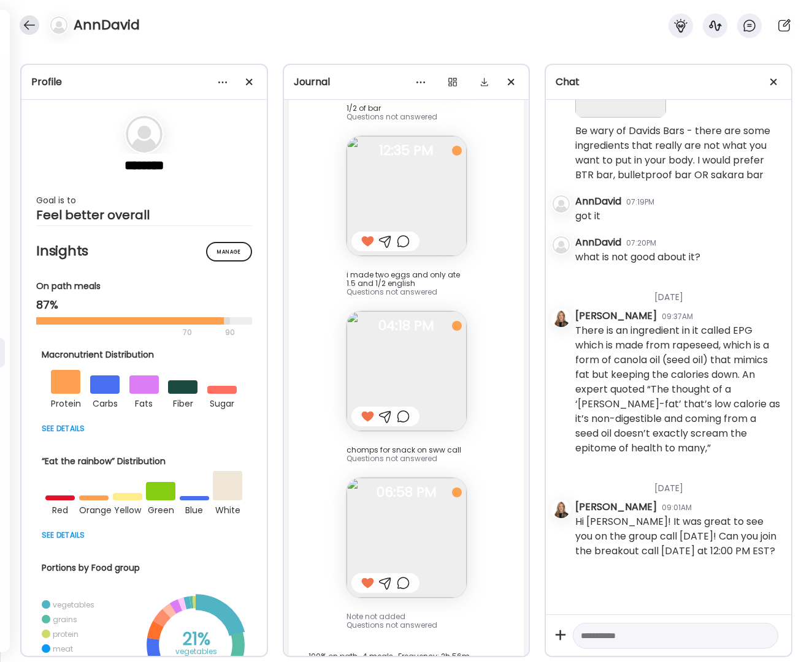  Describe the element at coordinates (144, 82) in the screenshot. I see `div: Profile` at that location.